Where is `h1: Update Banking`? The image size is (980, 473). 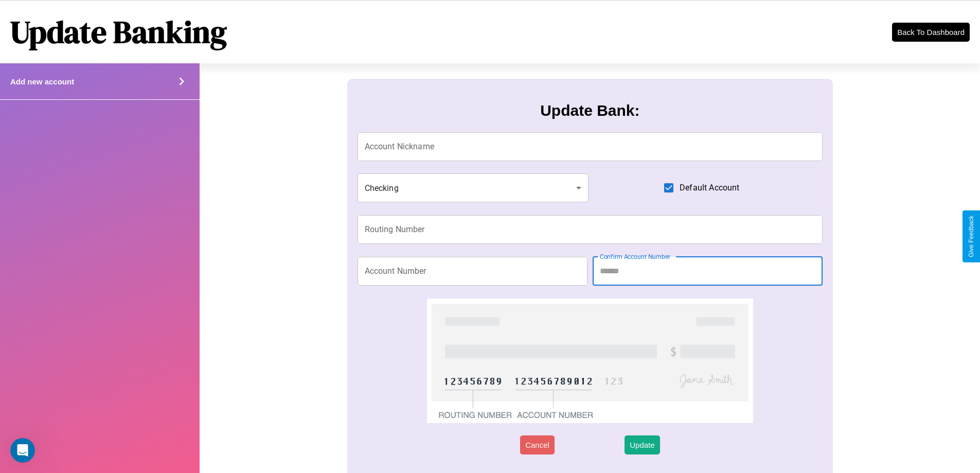
h1: Update Banking is located at coordinates (118, 32).